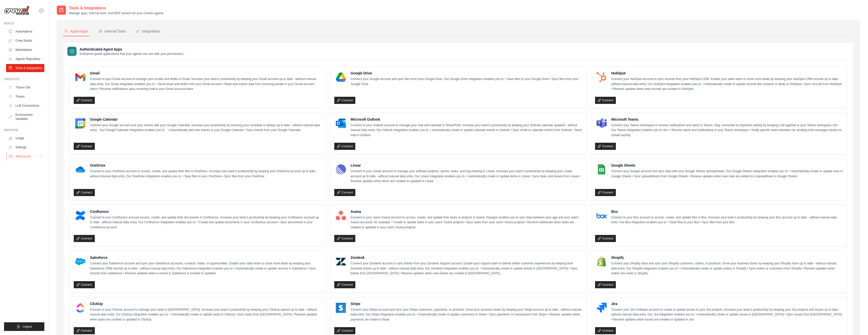 The image size is (868, 335). I want to click on img: Microsoft Outlook Logo, so click(341, 123).